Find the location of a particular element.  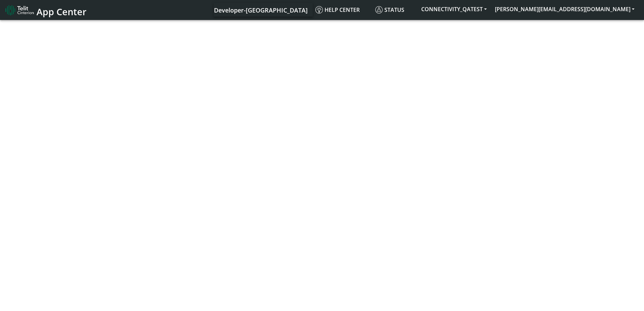

img: status.svg is located at coordinates (379, 10).